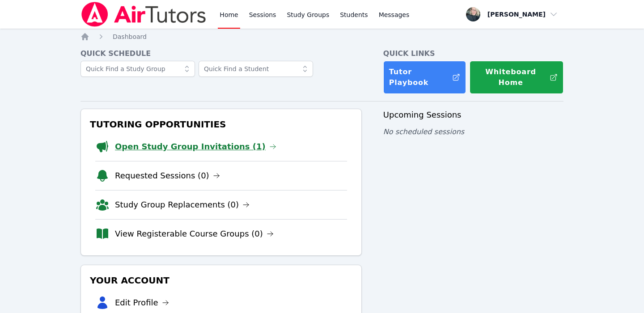  What do you see at coordinates (138, 69) in the screenshot?
I see `input: Quick Find a Study Group` at bounding box center [138, 69].